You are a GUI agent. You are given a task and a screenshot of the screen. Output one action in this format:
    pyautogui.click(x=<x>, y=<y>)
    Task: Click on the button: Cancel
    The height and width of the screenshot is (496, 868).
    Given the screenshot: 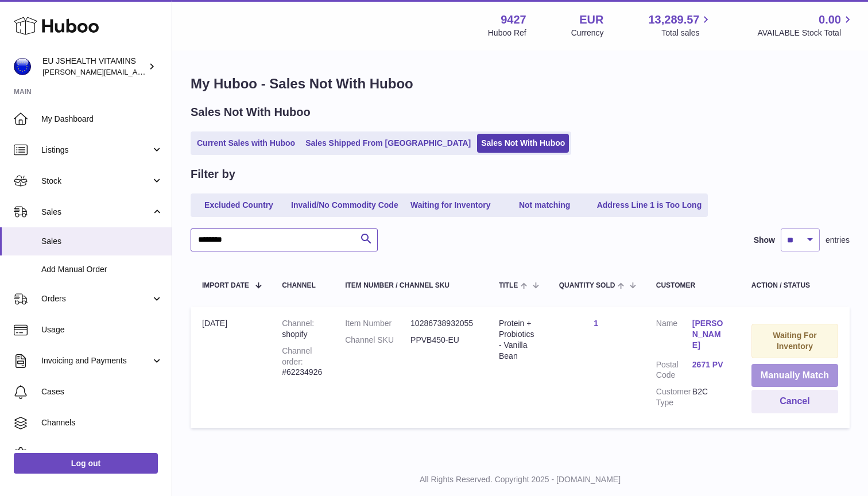 What is the action you would take?
    pyautogui.click(x=795, y=402)
    